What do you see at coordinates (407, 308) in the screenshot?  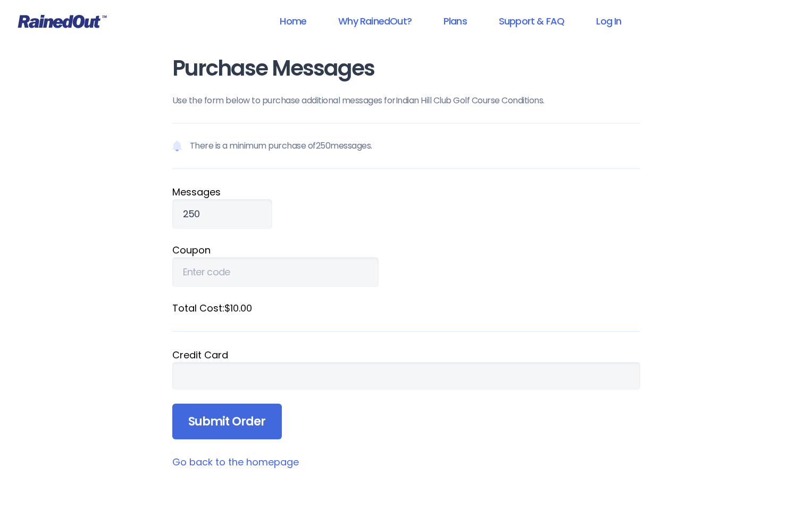 I see `label: Total Cost: $10.00` at bounding box center [407, 308].